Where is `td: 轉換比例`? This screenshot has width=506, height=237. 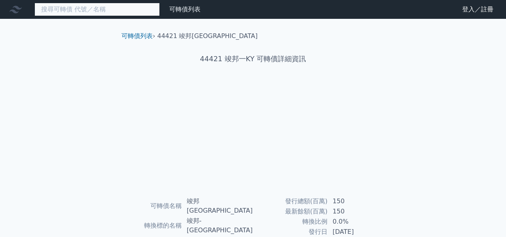
td: 轉換比例 is located at coordinates (290, 221).